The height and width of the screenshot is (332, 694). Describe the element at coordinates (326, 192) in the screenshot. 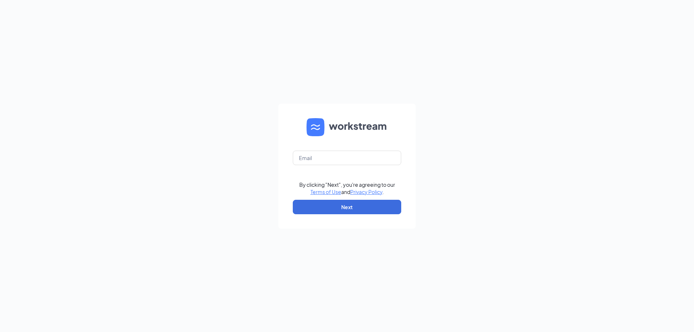

I see `a: Terms of Use` at that location.